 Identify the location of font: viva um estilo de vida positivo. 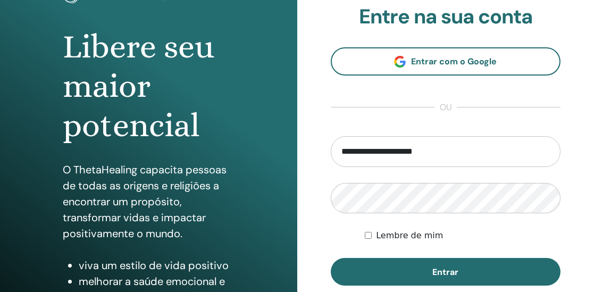
(154, 266).